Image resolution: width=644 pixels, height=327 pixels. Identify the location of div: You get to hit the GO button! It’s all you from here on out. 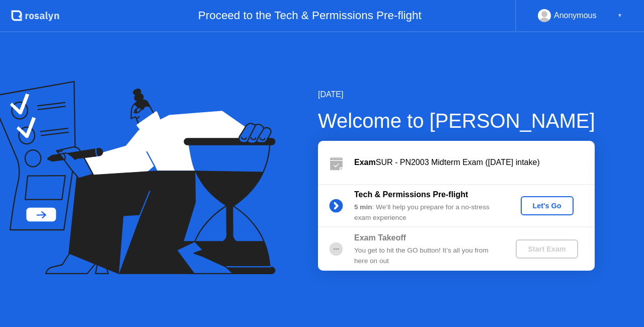
(427, 255).